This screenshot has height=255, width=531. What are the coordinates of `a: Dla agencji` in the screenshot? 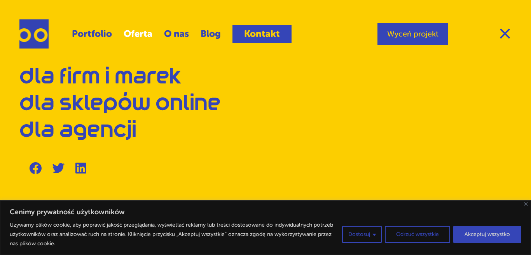 It's located at (78, 131).